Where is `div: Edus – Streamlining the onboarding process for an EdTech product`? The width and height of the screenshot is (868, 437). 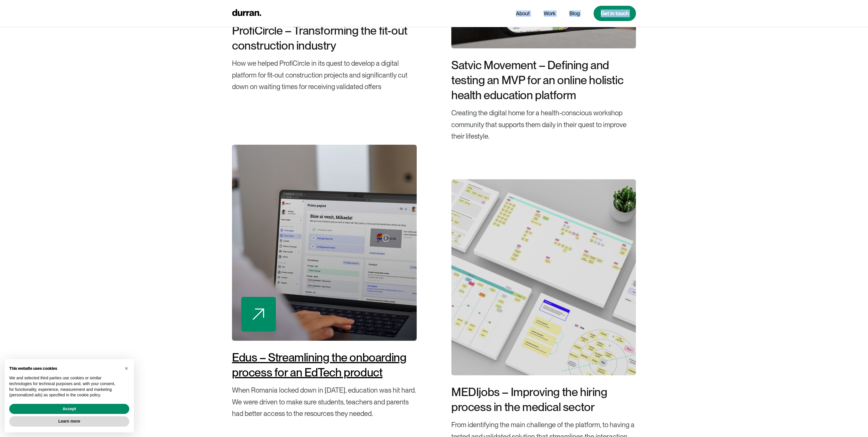
div: Edus – Streamlining the onboarding process for an EdTech product is located at coordinates (324, 365).